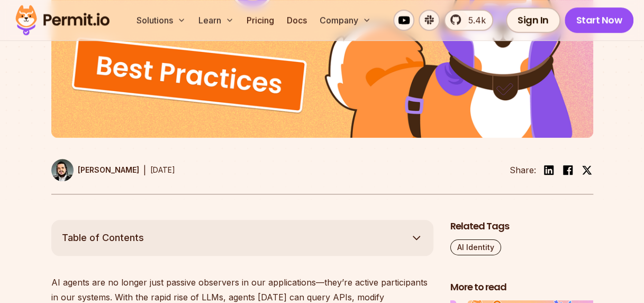 This screenshot has height=303, width=644. I want to click on li: Share:, so click(523, 170).